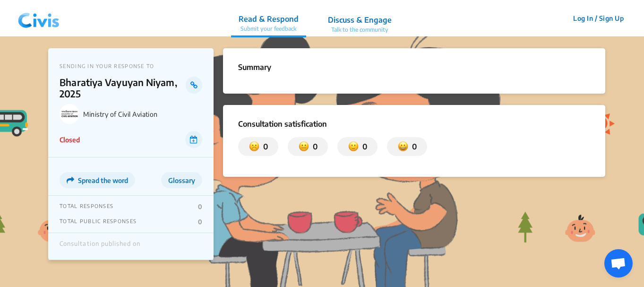 The width and height of the screenshot is (644, 287). I want to click on img: satisfied.svg, so click(403, 147).